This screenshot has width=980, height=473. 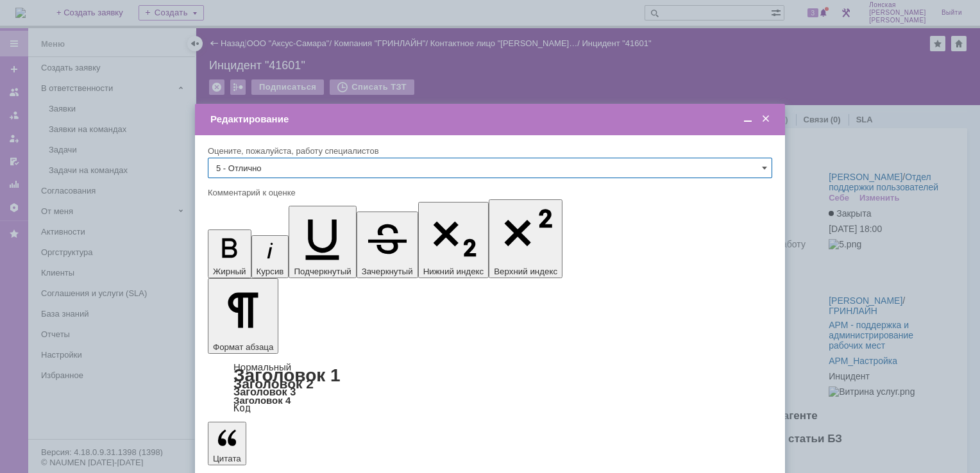 What do you see at coordinates (287, 375) in the screenshot?
I see `a: Заголовок 1` at bounding box center [287, 375].